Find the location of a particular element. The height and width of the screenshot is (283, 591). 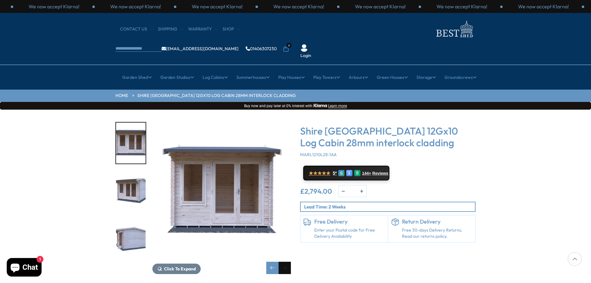

a: Log Cabins is located at coordinates (215, 77).